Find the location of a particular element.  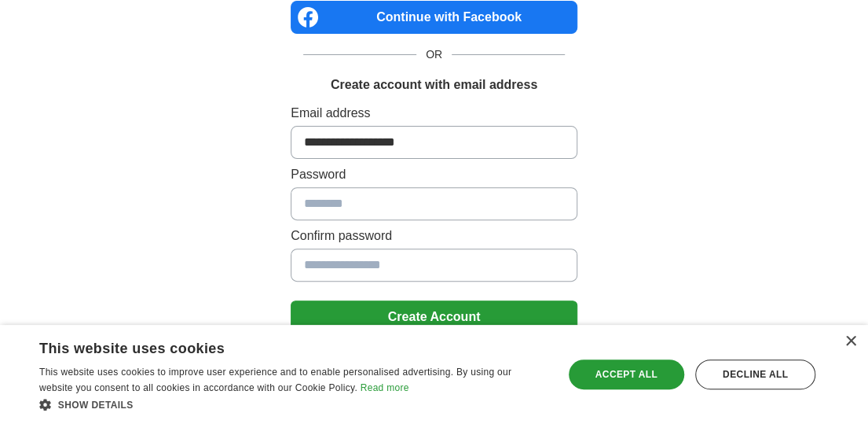

div: Show details is located at coordinates (293, 404).